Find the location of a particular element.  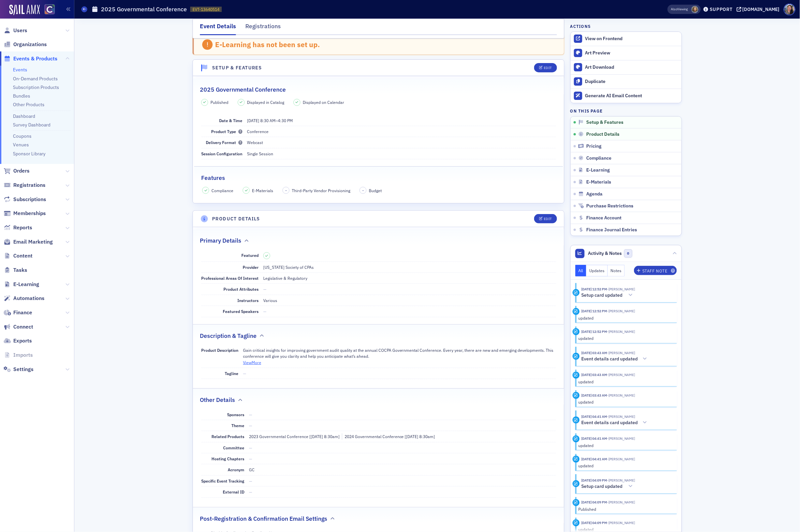

span: Connect is located at coordinates (23, 327).